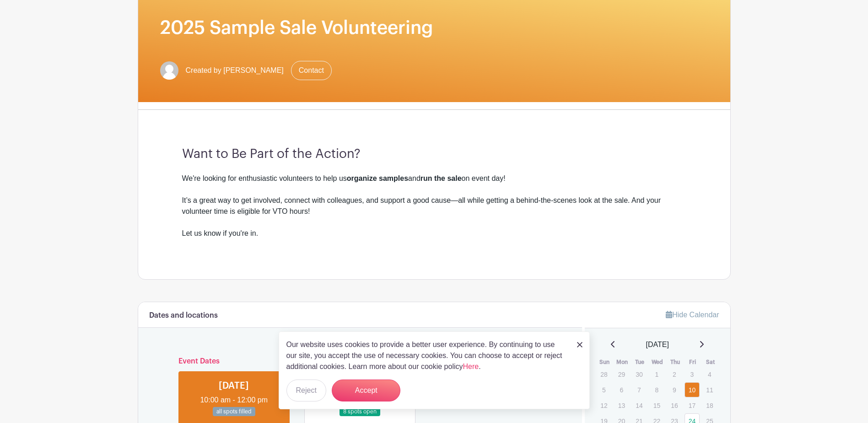 The width and height of the screenshot is (868, 423). I want to click on h6: Dates and locations, so click(184, 316).